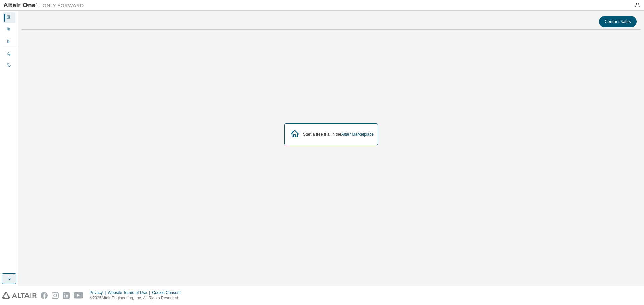 This screenshot has height=305, width=644. I want to click on div: Managed, so click(9, 54).